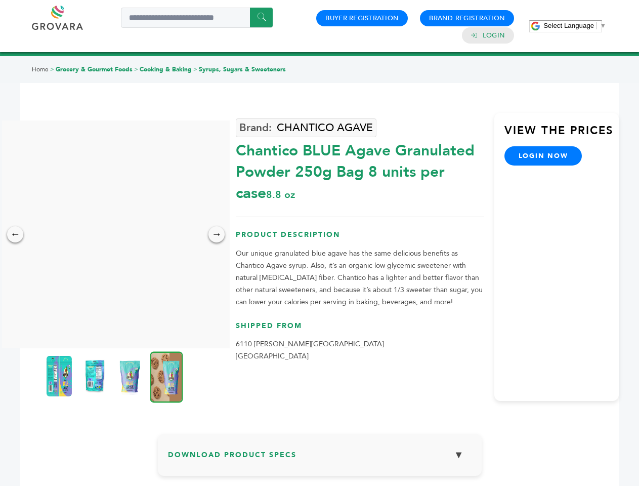 Image resolution: width=639 pixels, height=486 pixels. Describe the element at coordinates (243, 69) in the screenshot. I see `a: Syrups, Sugars & Sweeteners` at that location.